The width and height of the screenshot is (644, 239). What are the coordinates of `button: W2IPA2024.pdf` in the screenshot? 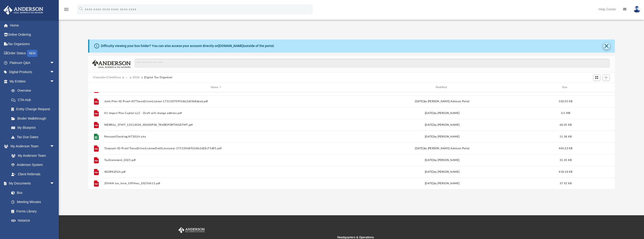 It's located at (216, 172).